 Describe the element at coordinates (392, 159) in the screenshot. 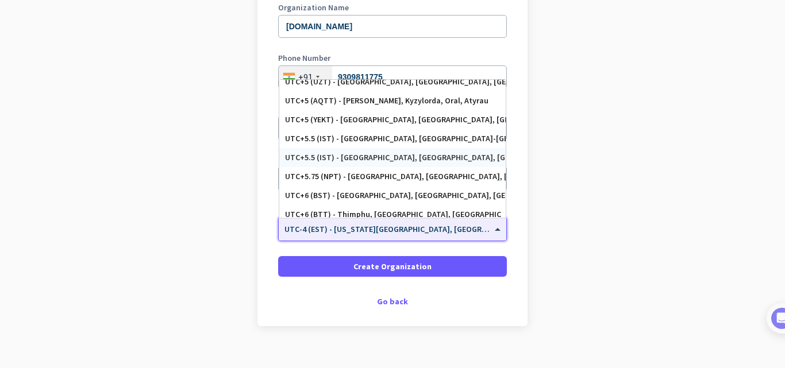

I see `label: Organization Size (Optional)` at that location.